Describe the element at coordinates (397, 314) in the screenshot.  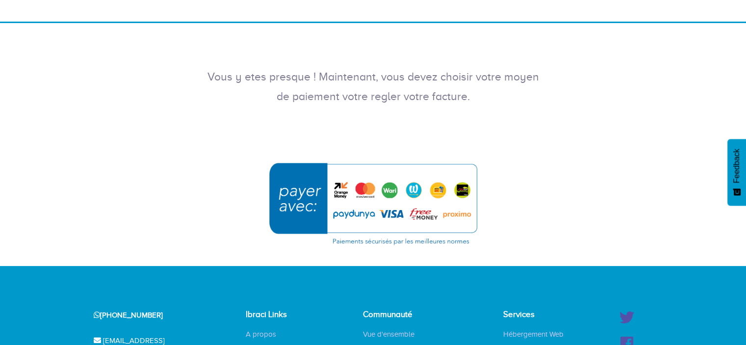
I see `h4: Communauté` at that location.